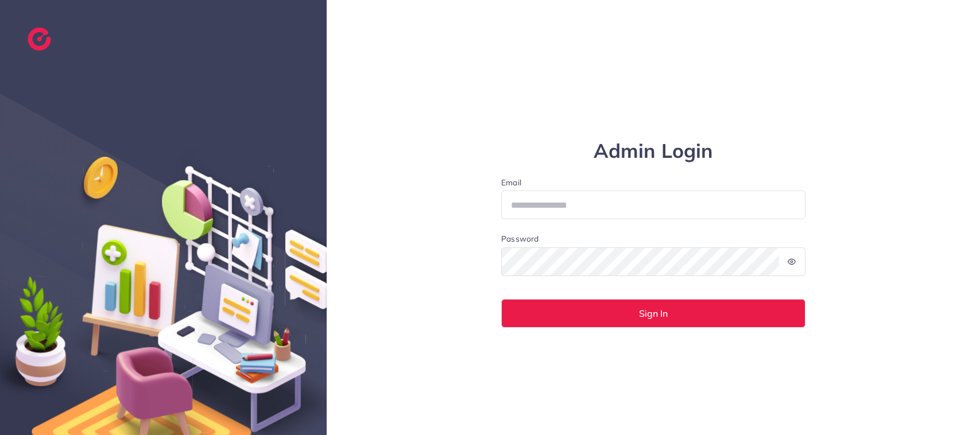 Image resolution: width=980 pixels, height=435 pixels. I want to click on label: Password, so click(519, 239).